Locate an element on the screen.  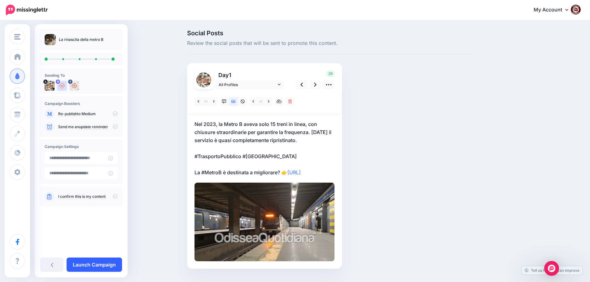
img: e6996d155a880ecc55855d8f85744c1a_thumb.jpg is located at coordinates (50, 40).